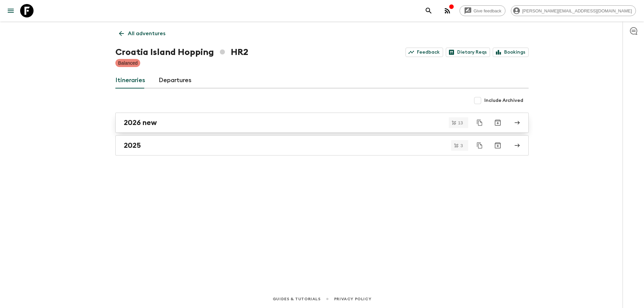  Describe the element at coordinates (147, 34) in the screenshot. I see `p: All adventures` at that location.